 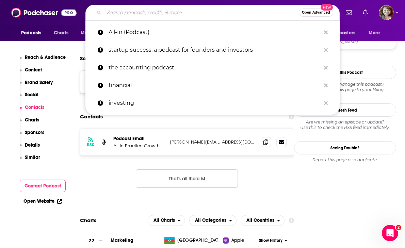 I want to click on p: Content, so click(x=33, y=70).